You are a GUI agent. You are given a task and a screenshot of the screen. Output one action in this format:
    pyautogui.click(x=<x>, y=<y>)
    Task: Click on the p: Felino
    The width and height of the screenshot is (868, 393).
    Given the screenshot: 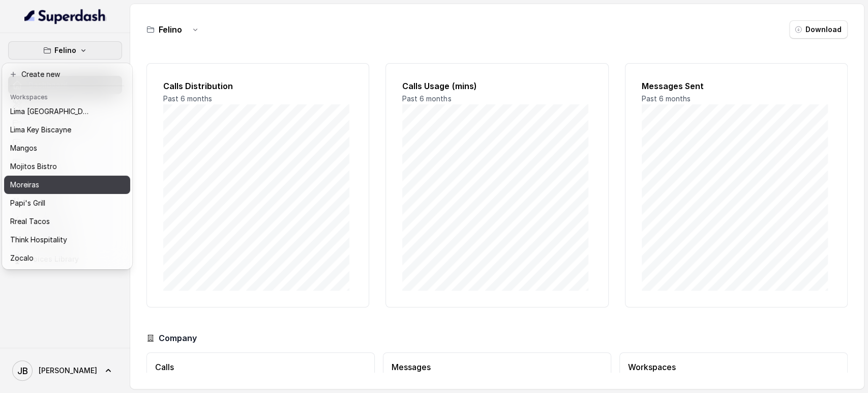 What is the action you would take?
    pyautogui.click(x=65, y=50)
    